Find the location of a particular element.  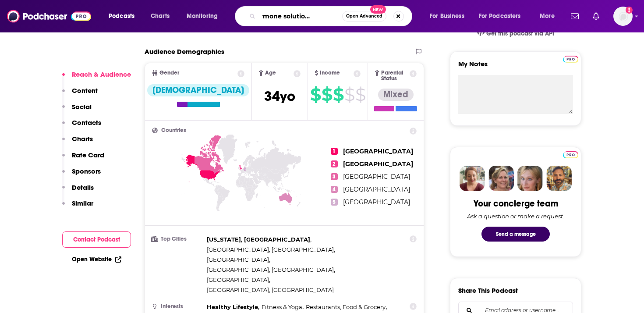

span: Open Advanced is located at coordinates (364, 16).